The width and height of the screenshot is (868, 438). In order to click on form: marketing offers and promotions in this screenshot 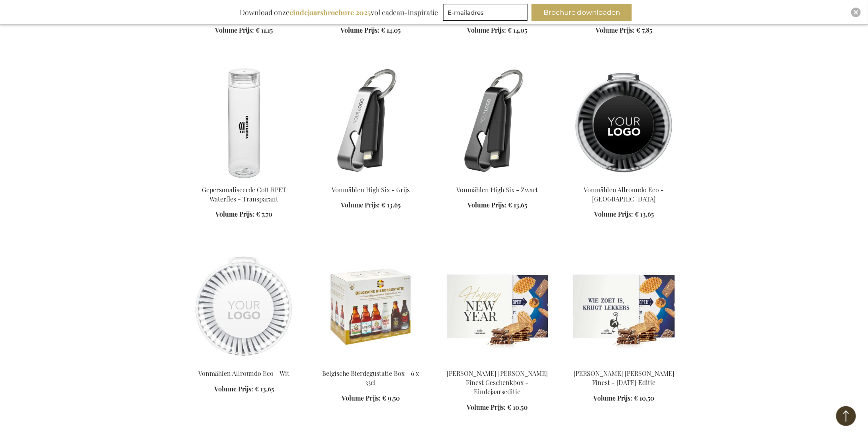, I will do `click(486, 13)`.